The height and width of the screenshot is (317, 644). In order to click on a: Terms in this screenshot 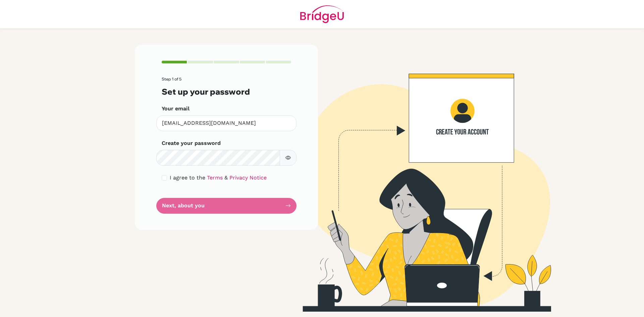, I will do `click(215, 177)`.